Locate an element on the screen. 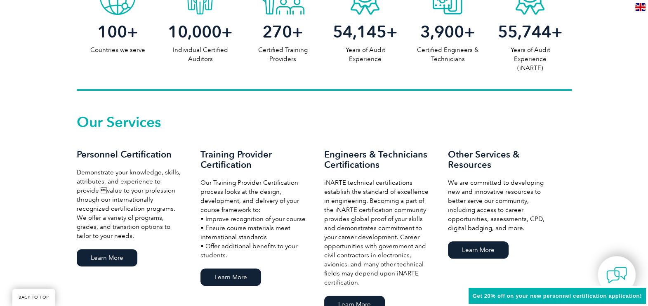 Image resolution: width=648 pixels, height=306 pixels. span: Get 20% off on your new personnel certification application! is located at coordinates (557, 296).